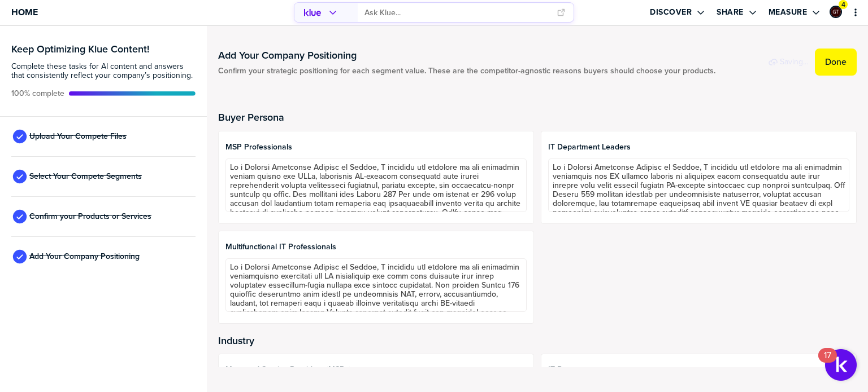 The height and width of the screenshot is (392, 868). I want to click on div: Graham Tutti, so click(835, 12).